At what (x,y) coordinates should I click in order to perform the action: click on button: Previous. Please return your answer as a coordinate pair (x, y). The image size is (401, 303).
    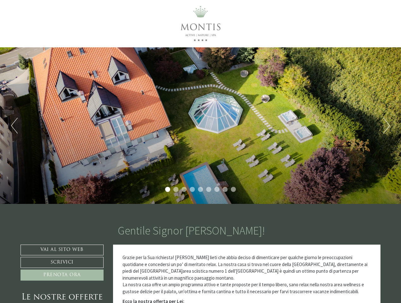
    Looking at the image, I should click on (14, 126).